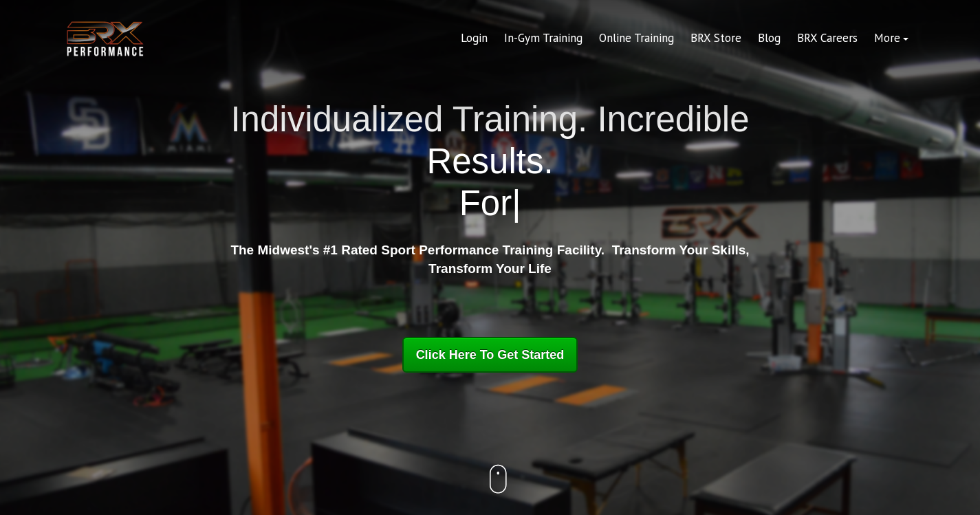 This screenshot has width=980, height=515. Describe the element at coordinates (490, 355) in the screenshot. I see `span: Click Here To Get Started` at that location.